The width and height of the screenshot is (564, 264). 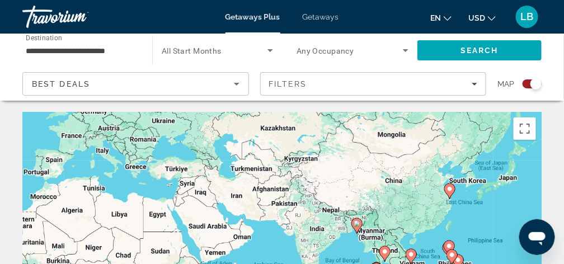 What do you see at coordinates (480, 50) in the screenshot?
I see `span: Search` at bounding box center [480, 50].